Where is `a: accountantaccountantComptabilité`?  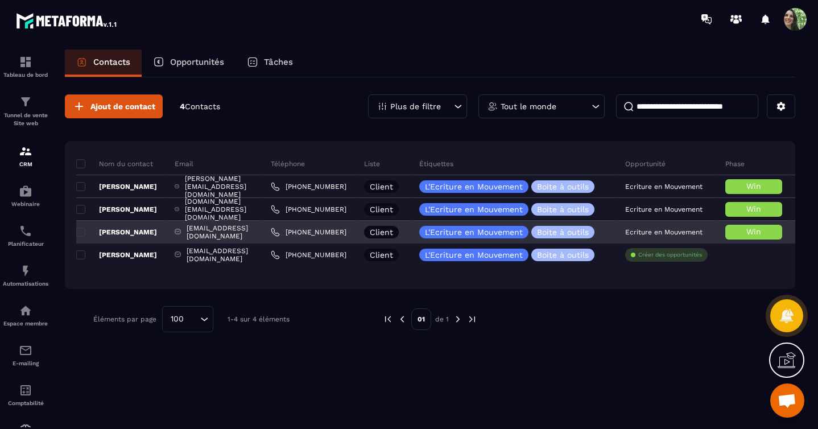 a: accountantaccountantComptabilité is located at coordinates (26, 395).